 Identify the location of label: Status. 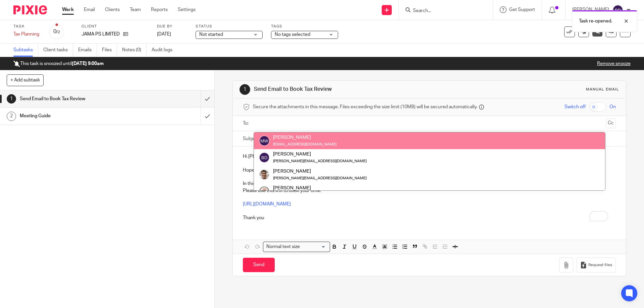
(229, 27).